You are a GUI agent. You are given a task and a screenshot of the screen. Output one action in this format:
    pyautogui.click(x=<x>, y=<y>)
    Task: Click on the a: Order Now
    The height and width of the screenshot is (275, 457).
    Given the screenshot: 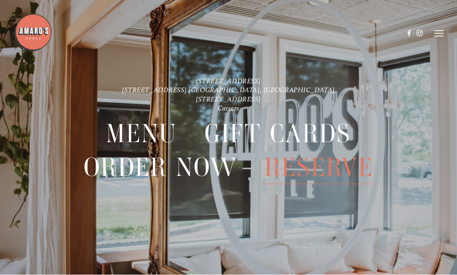 What is the action you would take?
    pyautogui.click(x=160, y=167)
    